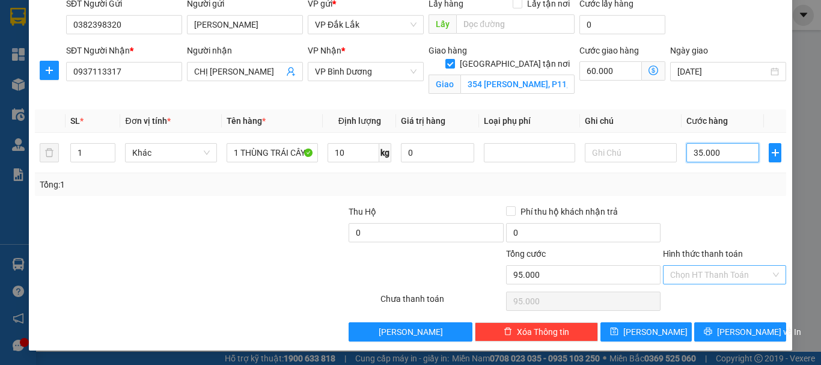 This screenshot has width=821, height=365. I want to click on div: Tổng: 1, so click(178, 184).